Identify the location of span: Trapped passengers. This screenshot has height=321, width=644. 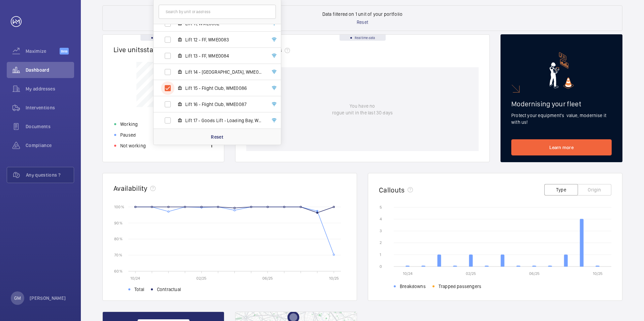
(460, 286).